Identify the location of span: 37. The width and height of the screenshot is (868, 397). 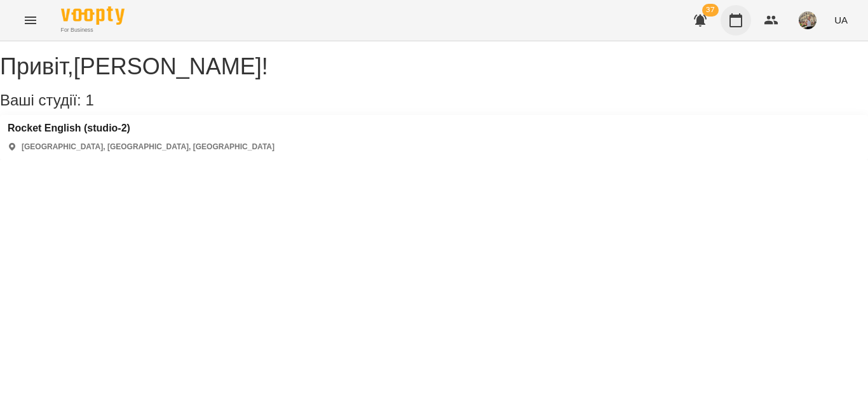
(710, 10).